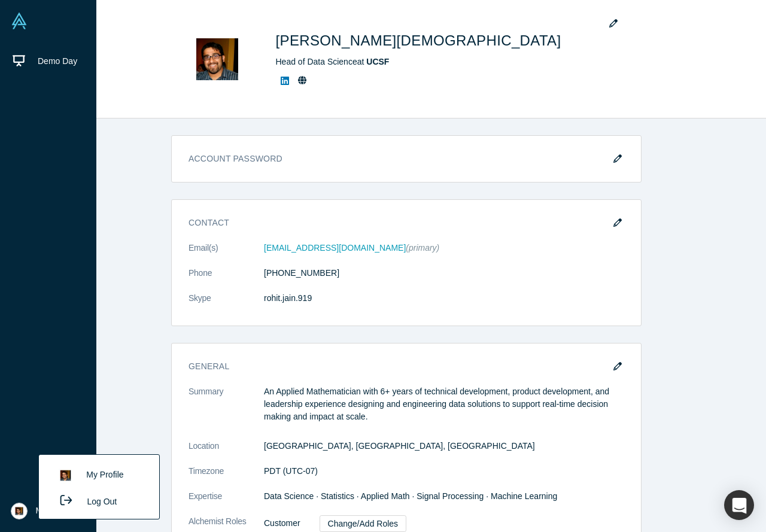  What do you see at coordinates (378, 62) in the screenshot?
I see `span: UCSF` at bounding box center [378, 62].